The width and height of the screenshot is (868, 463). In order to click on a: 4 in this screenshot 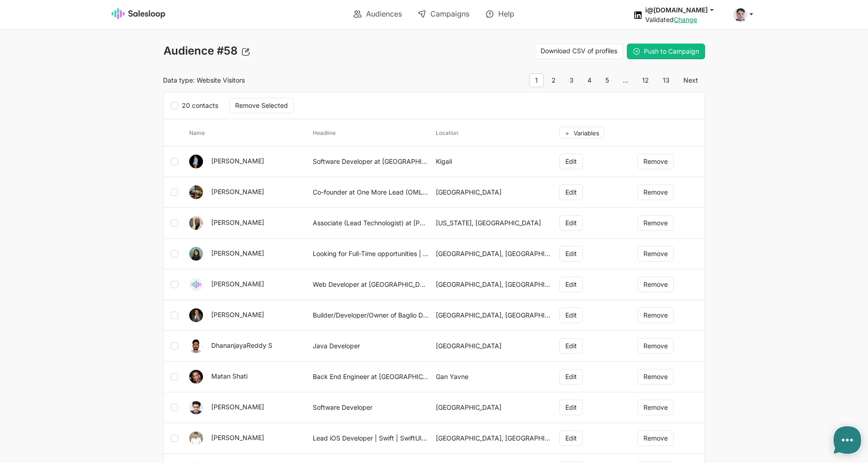, I will do `click(589, 80)`.